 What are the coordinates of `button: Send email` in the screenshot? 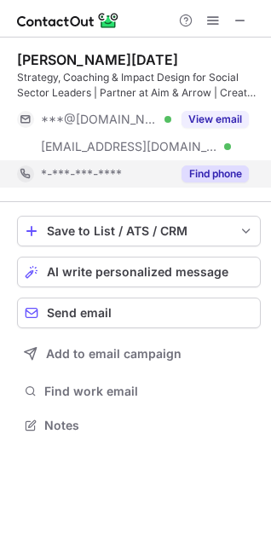 It's located at (139, 313).